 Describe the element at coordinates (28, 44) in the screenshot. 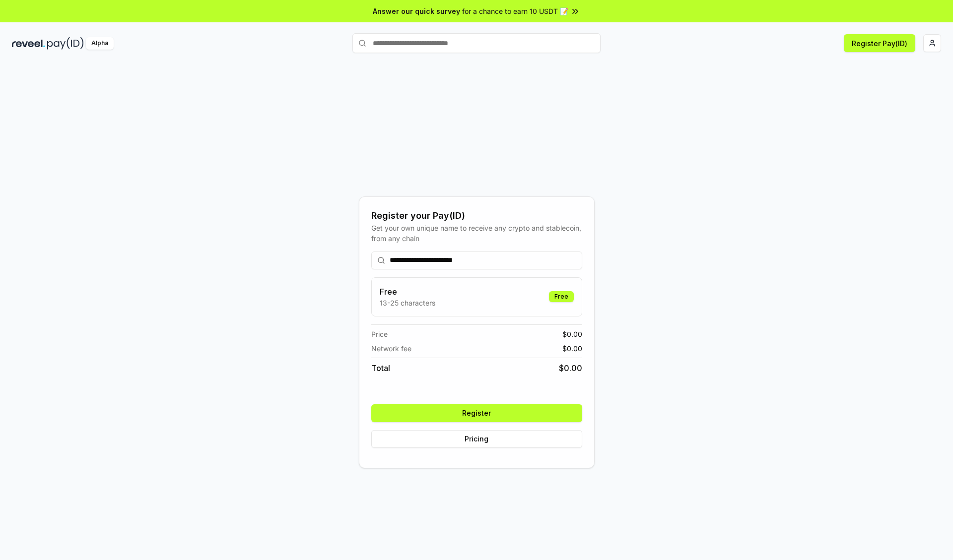

I see `img: reveel_dark` at that location.